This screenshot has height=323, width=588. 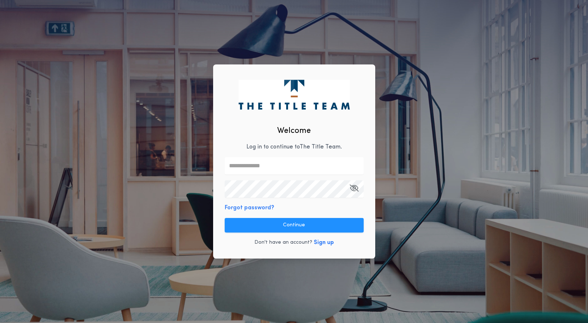 What do you see at coordinates (324, 243) in the screenshot?
I see `button: Sign up` at bounding box center [324, 243].